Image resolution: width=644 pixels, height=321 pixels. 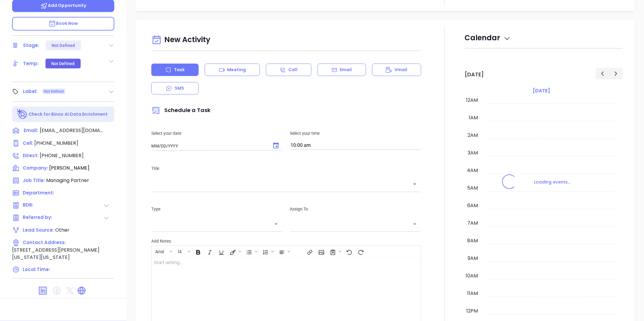 What do you see at coordinates (472, 241) in the screenshot?
I see `div: 8am` at bounding box center [472, 241].